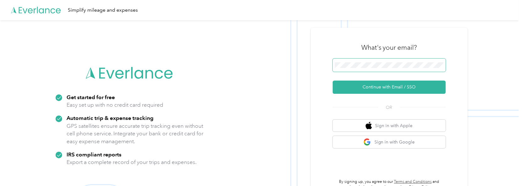 This screenshot has width=522, height=186. Describe the element at coordinates (389, 47) in the screenshot. I see `h3: What's your email?` at that location.